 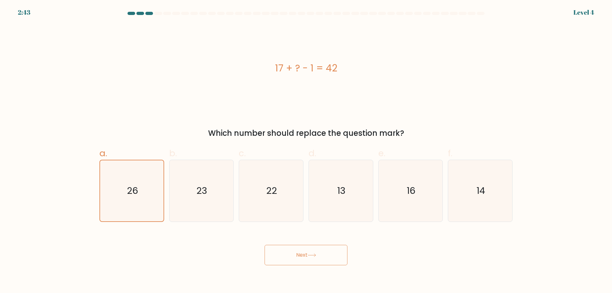 I want to click on div: Level 4, so click(x=583, y=12).